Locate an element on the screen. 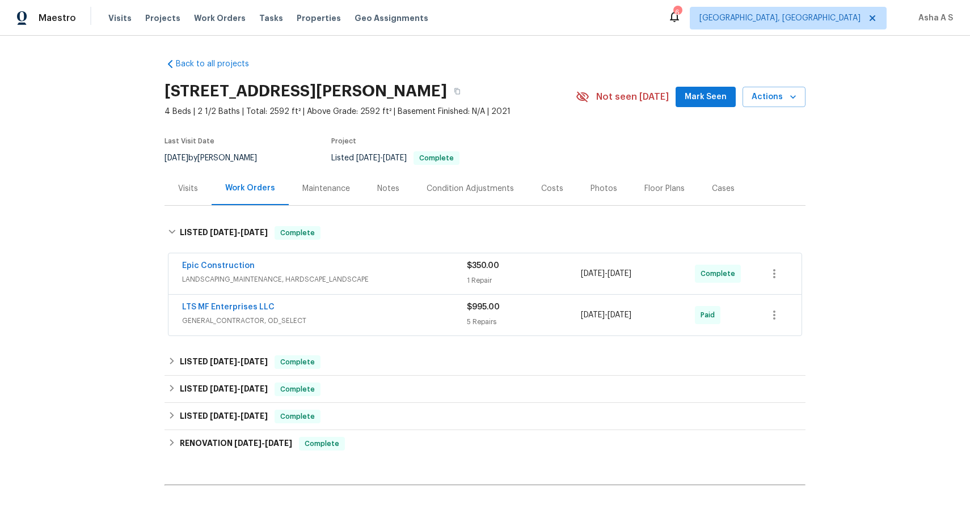 The height and width of the screenshot is (510, 970). span: Maestro is located at coordinates (57, 18).